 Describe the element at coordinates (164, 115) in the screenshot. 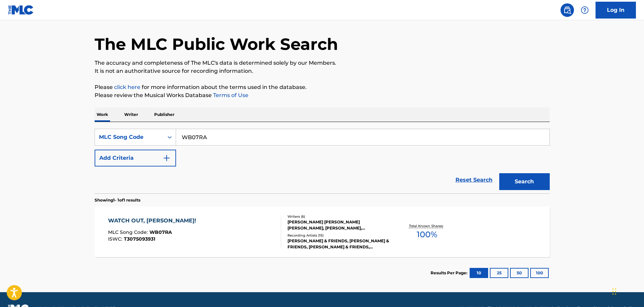

I see `p: Publisher` at that location.